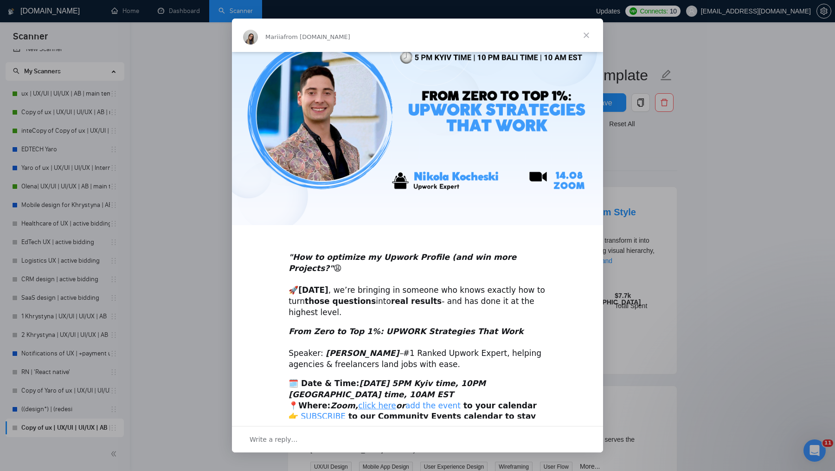 This screenshot has width=835, height=471. I want to click on i: "How to optimize my Upwork Profile (and win more Projects?", so click(402, 263).